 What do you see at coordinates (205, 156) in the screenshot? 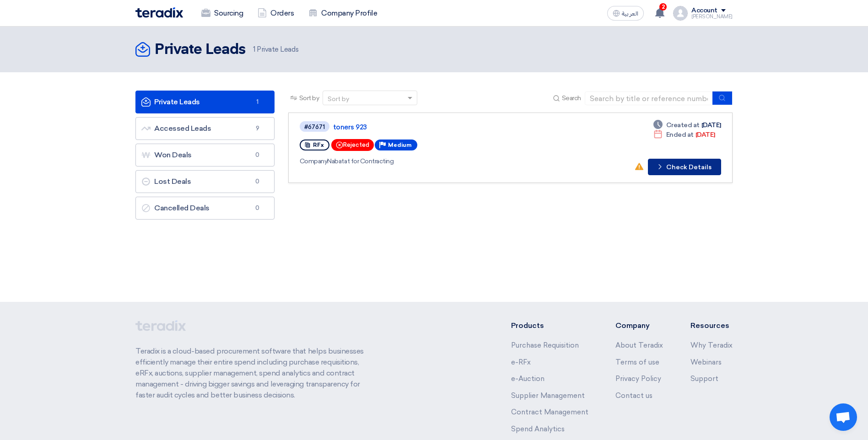
I see `a: Won Deals0` at bounding box center [205, 156].